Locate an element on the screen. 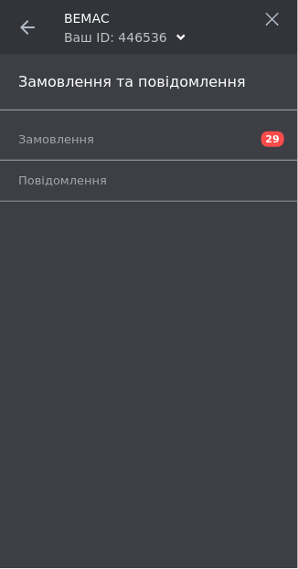 The width and height of the screenshot is (298, 569). a: Повідомлення is located at coordinates (154, 181).